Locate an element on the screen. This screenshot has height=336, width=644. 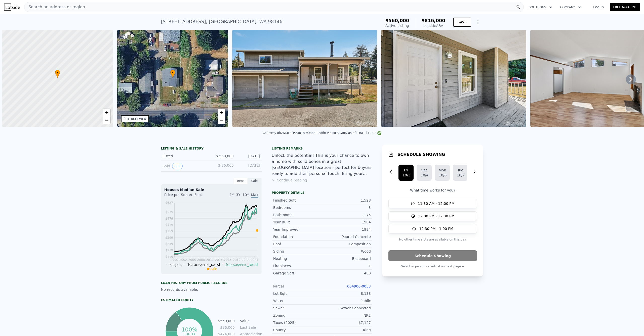
button: Mon10/6 is located at coordinates (442, 173).